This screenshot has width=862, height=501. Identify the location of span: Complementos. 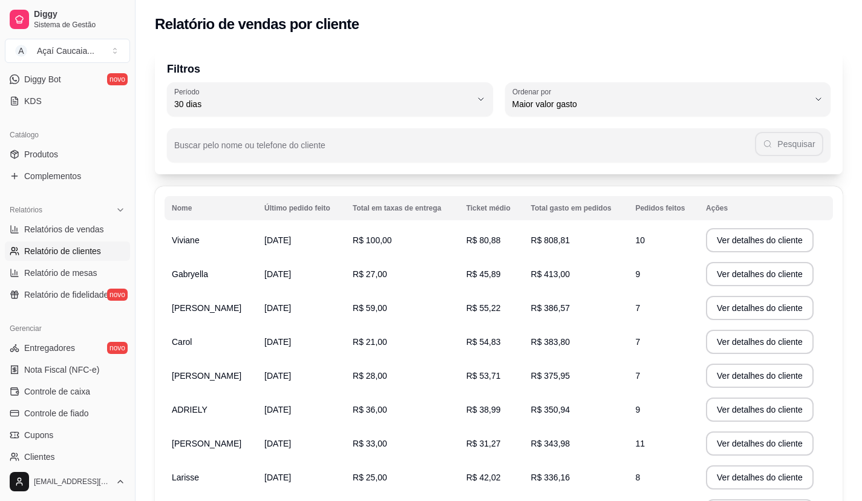
(53, 176).